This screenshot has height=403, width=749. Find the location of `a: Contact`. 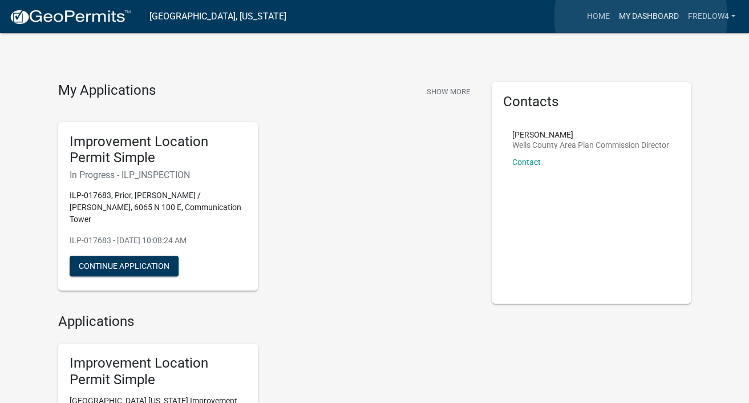

a: Contact is located at coordinates (526, 162).